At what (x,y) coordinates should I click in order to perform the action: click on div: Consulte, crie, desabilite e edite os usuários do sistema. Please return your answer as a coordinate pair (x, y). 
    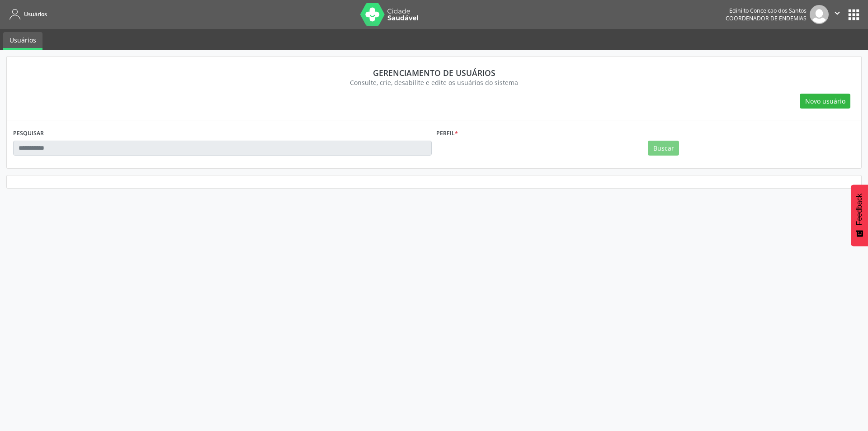
    Looking at the image, I should click on (434, 83).